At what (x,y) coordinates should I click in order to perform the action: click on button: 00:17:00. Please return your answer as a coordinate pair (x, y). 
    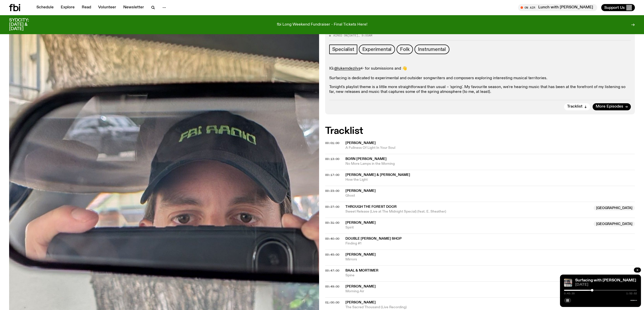
    Looking at the image, I should click on (332, 175).